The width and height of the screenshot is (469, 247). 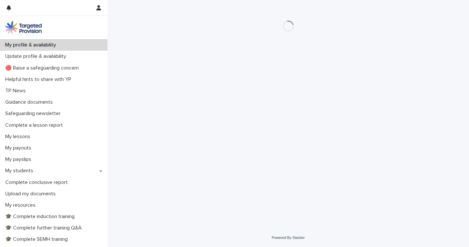 What do you see at coordinates (39, 79) in the screenshot?
I see `p: Helpful hints to share with YP` at bounding box center [39, 79].